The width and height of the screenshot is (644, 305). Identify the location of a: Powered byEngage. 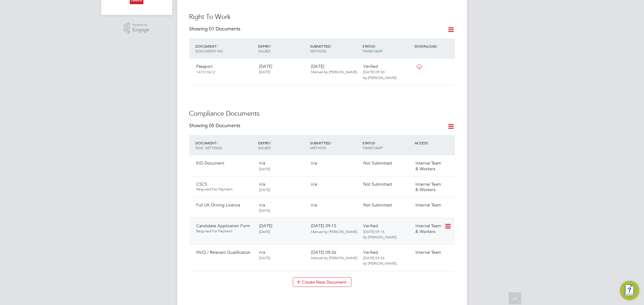
(136, 28).